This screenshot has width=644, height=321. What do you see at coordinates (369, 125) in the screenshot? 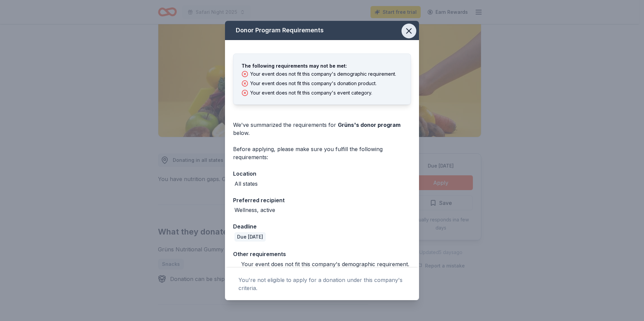
I see `span: Grüns 's donor program` at bounding box center [369, 125].